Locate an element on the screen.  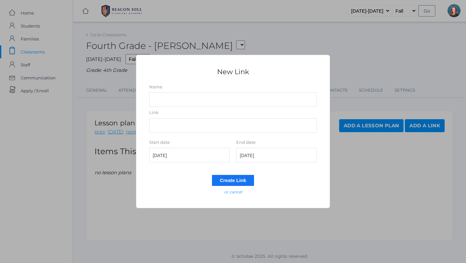
label: Name is located at coordinates (233, 87).